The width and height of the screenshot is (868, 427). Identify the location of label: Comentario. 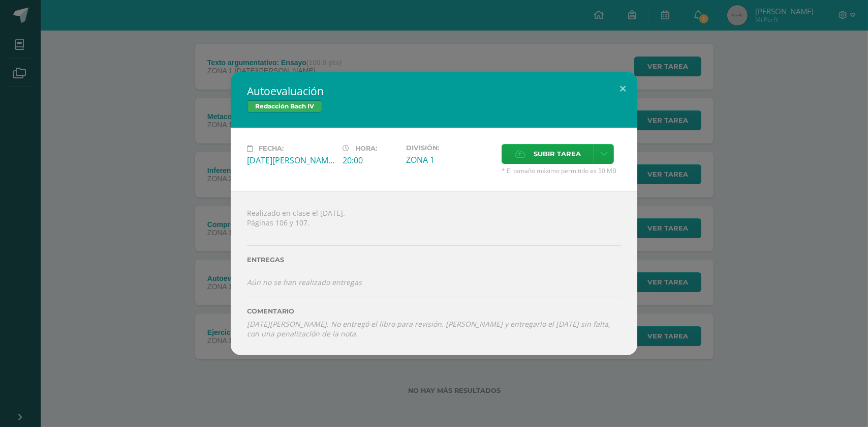
(434, 311).